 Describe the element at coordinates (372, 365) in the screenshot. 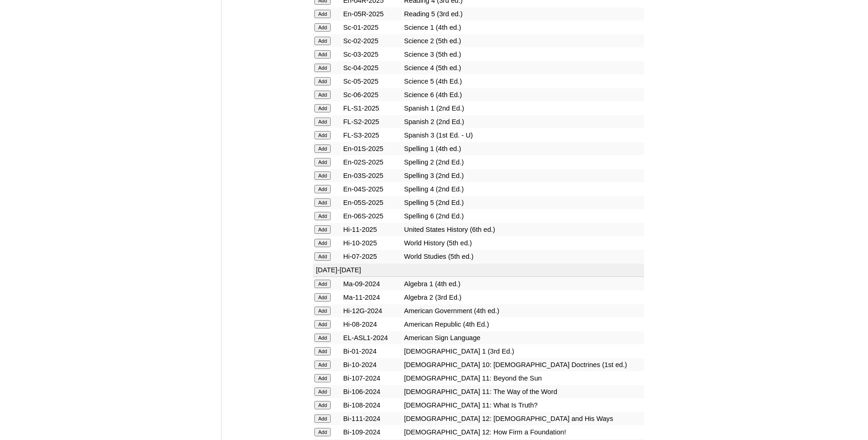

I see `td: Bi-10-2024` at that location.